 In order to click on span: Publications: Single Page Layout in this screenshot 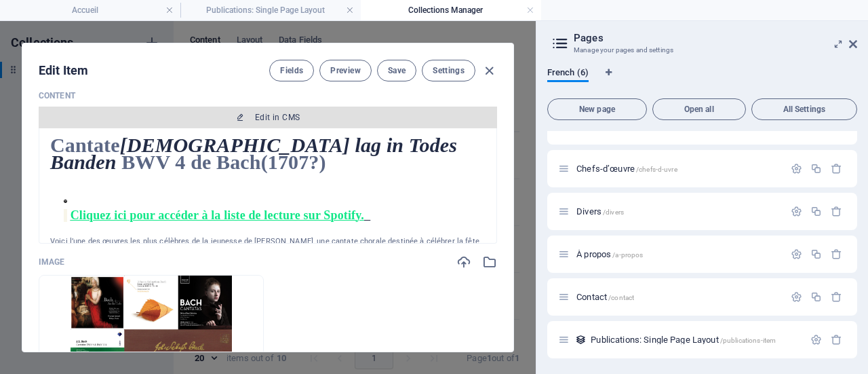, I will do `click(682, 339)`.